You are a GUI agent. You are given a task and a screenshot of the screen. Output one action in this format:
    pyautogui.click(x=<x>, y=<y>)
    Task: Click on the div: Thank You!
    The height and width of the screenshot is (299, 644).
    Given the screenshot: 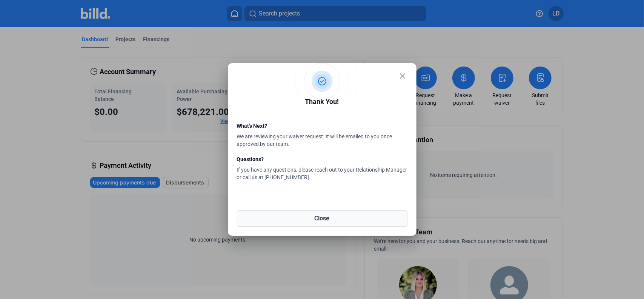 What is the action you would take?
    pyautogui.click(x=322, y=102)
    